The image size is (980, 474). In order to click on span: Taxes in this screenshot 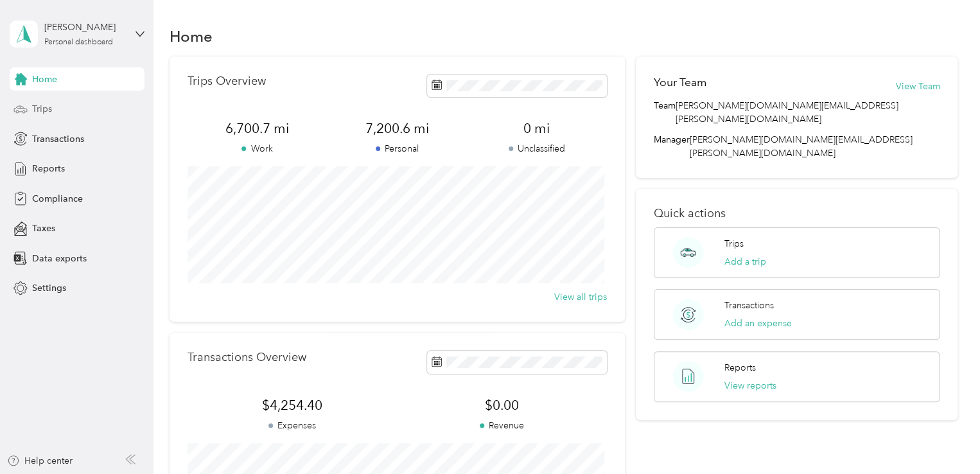, I will do `click(43, 228)`.